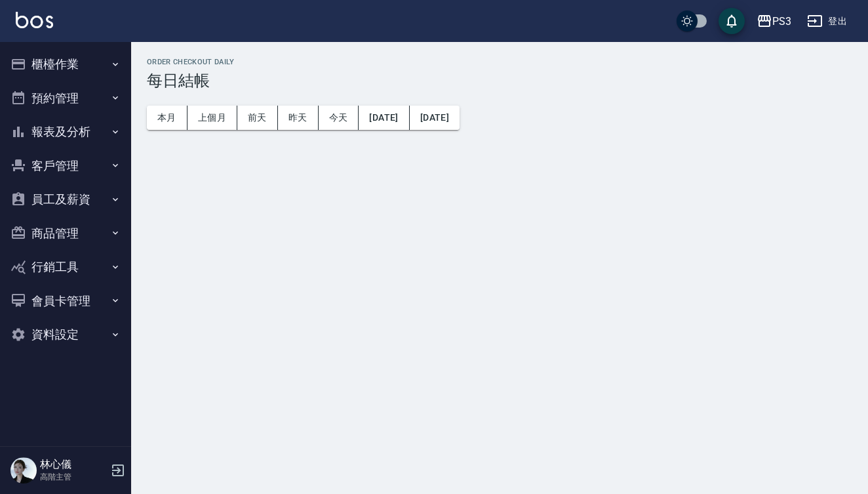 The height and width of the screenshot is (494, 868). I want to click on button: 客戶管理, so click(66, 166).